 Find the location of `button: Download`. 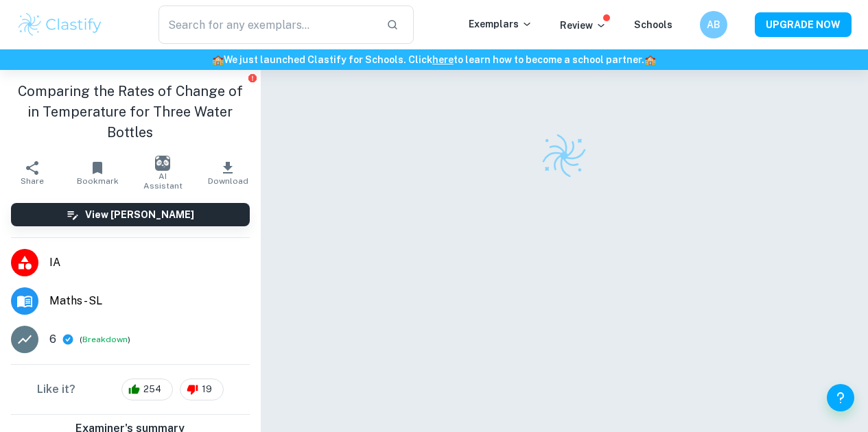

button: Download is located at coordinates (228, 173).